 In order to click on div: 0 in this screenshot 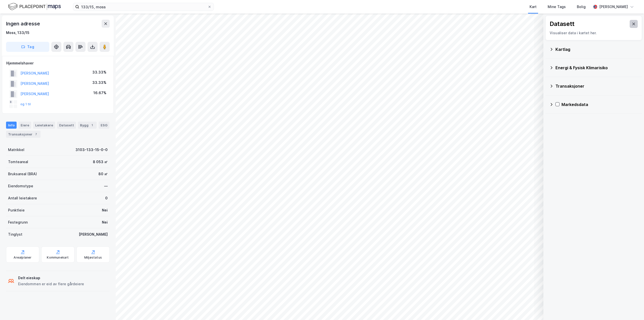, I will do `click(106, 198)`.